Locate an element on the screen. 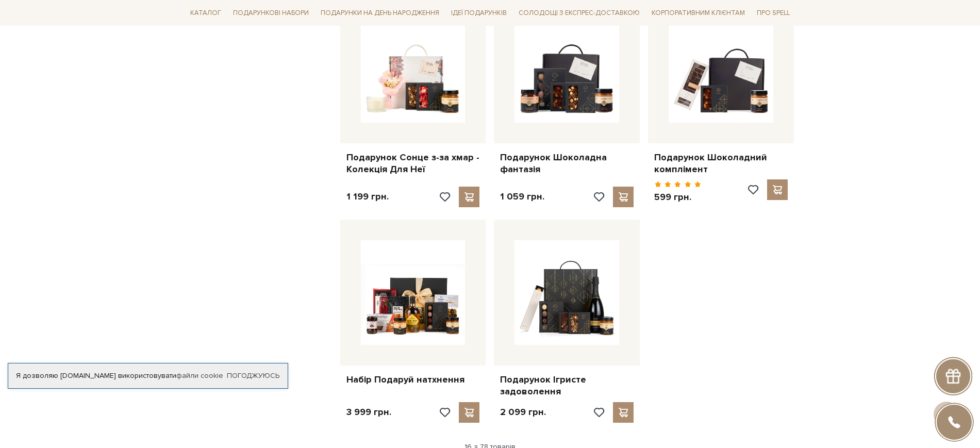 The height and width of the screenshot is (448, 980). span: Ідеї подарунків is located at coordinates (478, 13).